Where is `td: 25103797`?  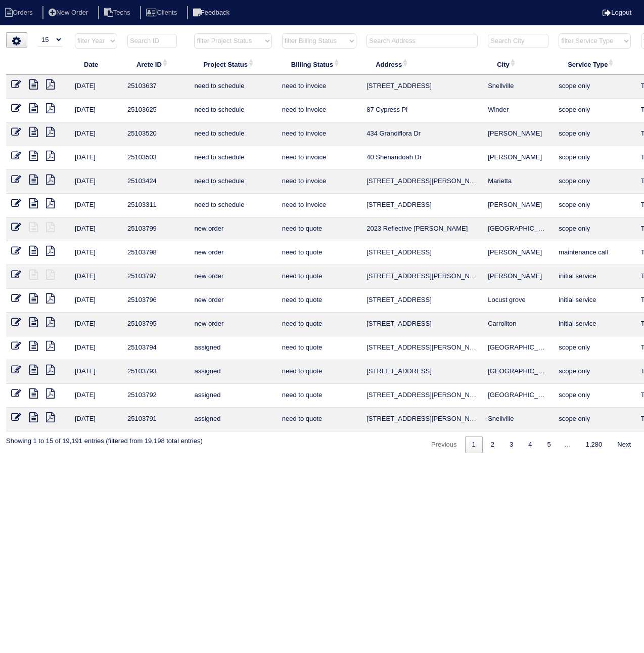
td: 25103797 is located at coordinates (156, 277).